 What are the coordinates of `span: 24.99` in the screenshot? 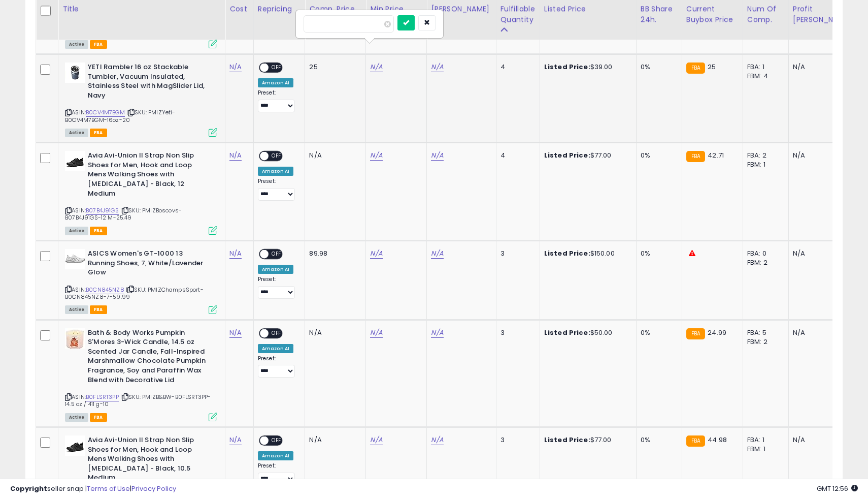 It's located at (716, 332).